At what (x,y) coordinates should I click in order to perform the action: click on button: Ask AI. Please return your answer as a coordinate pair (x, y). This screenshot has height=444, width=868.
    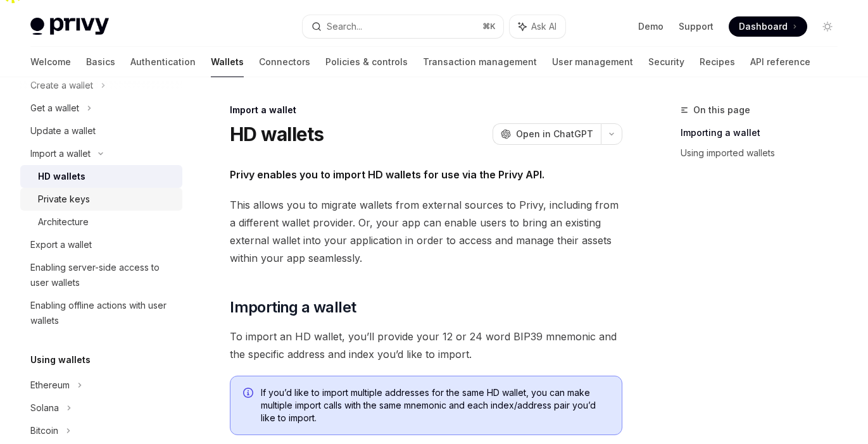
    Looking at the image, I should click on (538, 27).